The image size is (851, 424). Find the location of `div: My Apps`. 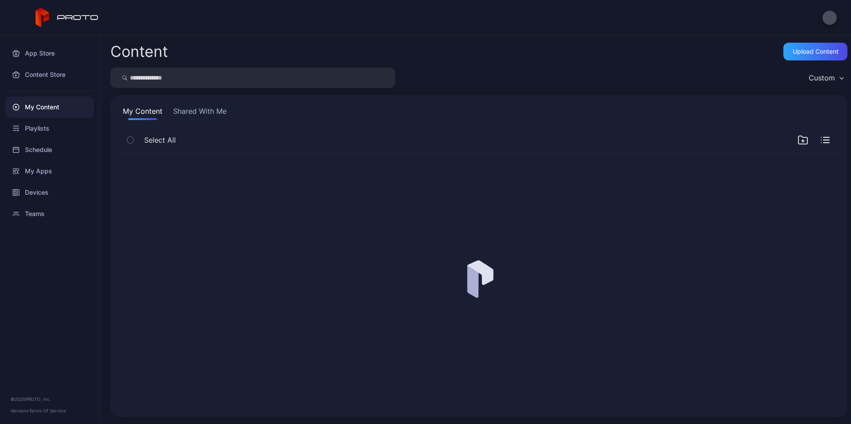

div: My Apps is located at coordinates (49, 171).